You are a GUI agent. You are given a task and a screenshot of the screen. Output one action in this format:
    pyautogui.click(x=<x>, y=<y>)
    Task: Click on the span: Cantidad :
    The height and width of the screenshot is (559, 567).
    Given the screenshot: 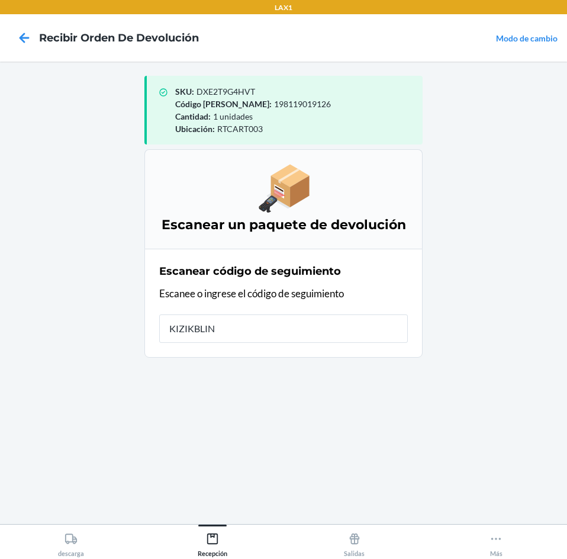 What is the action you would take?
    pyautogui.click(x=193, y=116)
    